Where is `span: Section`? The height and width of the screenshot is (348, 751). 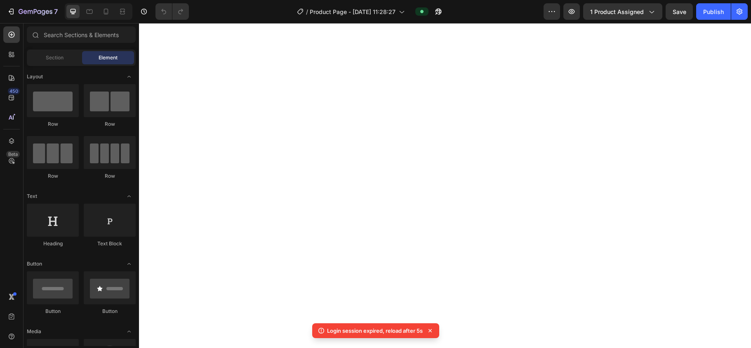
span: Section is located at coordinates (54, 58).